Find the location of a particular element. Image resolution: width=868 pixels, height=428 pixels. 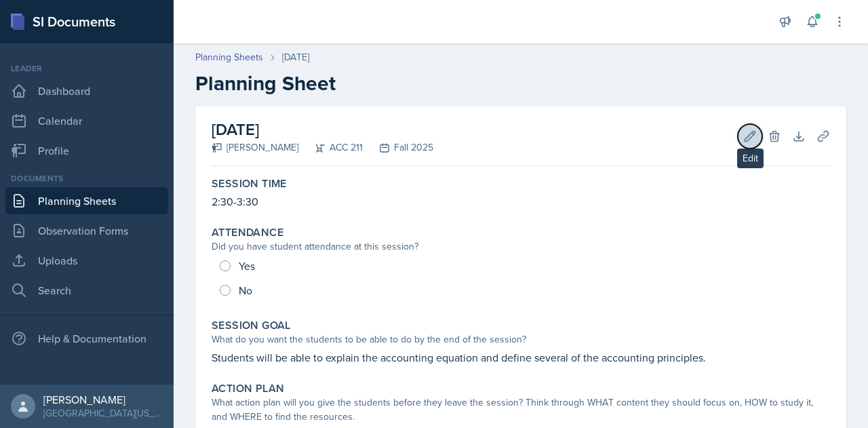

div: What do you want the students to be able to do by the end of the session? is located at coordinates (521, 339).